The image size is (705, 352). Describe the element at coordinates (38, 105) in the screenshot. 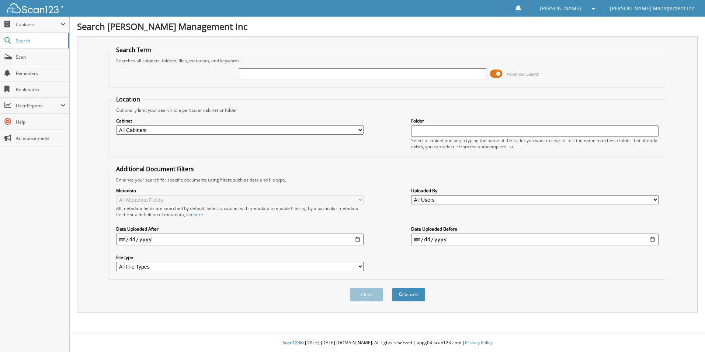

I see `span: User Reports` at that location.